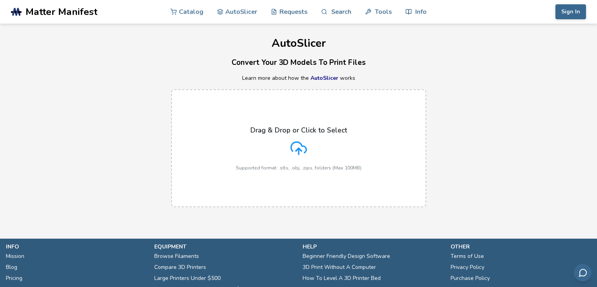  I want to click on a: Large Printers Under $500, so click(187, 278).